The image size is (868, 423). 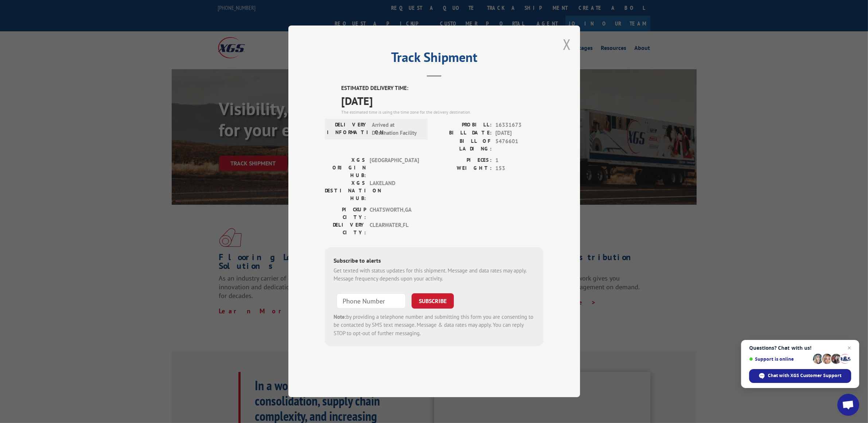 I want to click on span: Questions? Chat with us!, so click(x=800, y=348).